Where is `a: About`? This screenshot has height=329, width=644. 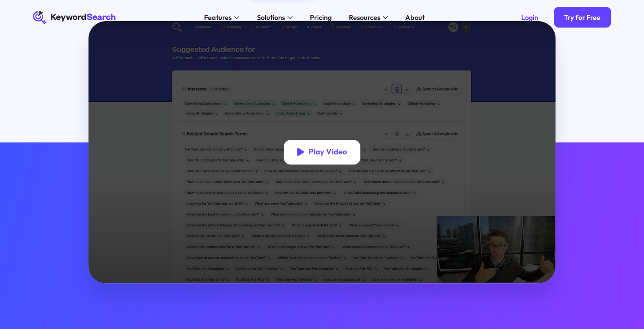
a: About is located at coordinates (415, 17).